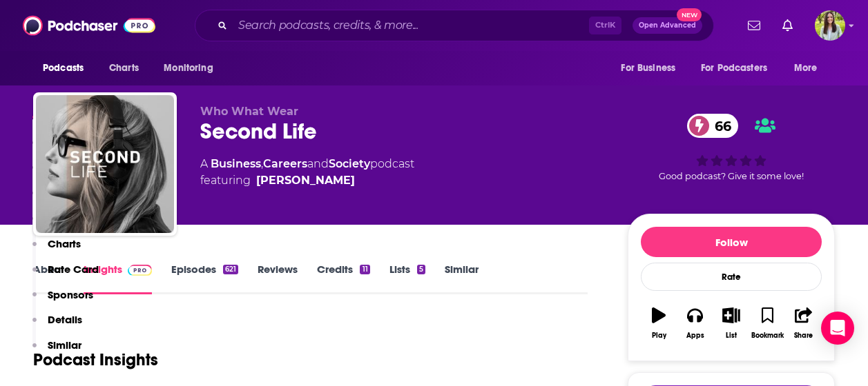 This screenshot has height=386, width=868. What do you see at coordinates (837, 329) in the screenshot?
I see `div: Open Intercom Messenger` at bounding box center [837, 329].